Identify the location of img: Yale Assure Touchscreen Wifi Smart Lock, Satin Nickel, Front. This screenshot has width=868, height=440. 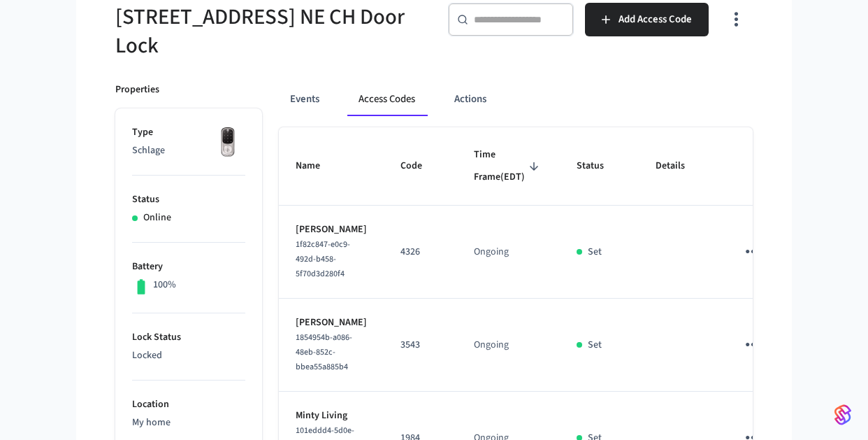
(228, 143).